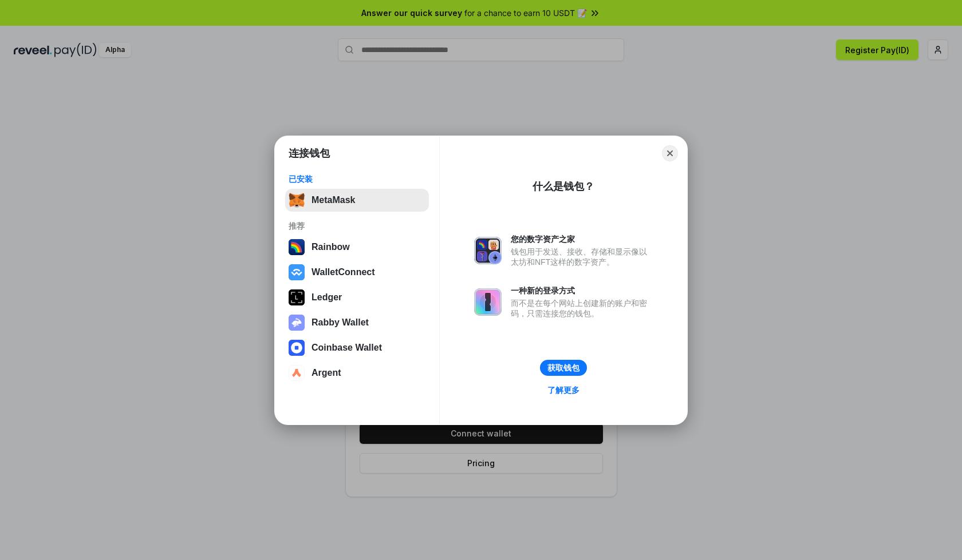 This screenshot has height=560, width=962. I want to click on img: svg+xml,%3Csvg%20xmlns%3D%22http%3A%2F%2Fwww.w3.org%2F2000%2Fsvg%22%20width%3D%2228%22%20height%3..., so click(297, 298).